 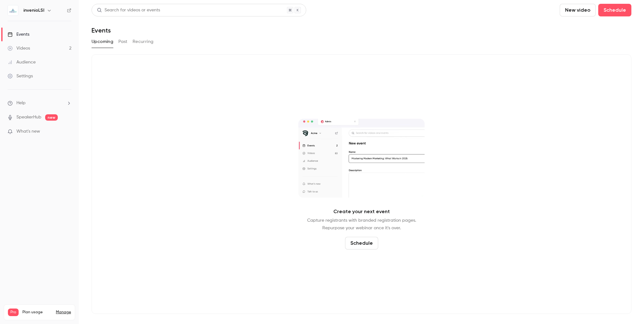 I want to click on h6: invenioLSI, so click(x=34, y=10).